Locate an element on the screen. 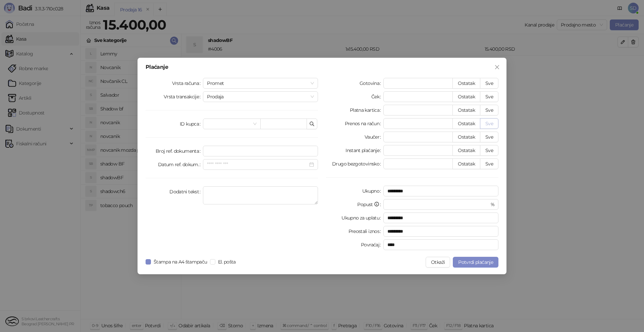 The height and width of the screenshot is (332, 644). input: Broj ref. dokumenta is located at coordinates (260, 151).